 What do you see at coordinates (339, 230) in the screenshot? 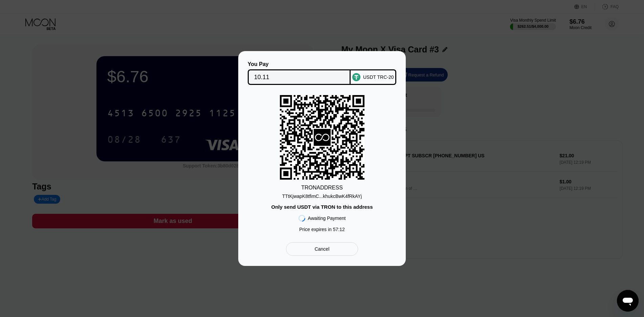
I see `span: 57 : 12` at bounding box center [339, 230].